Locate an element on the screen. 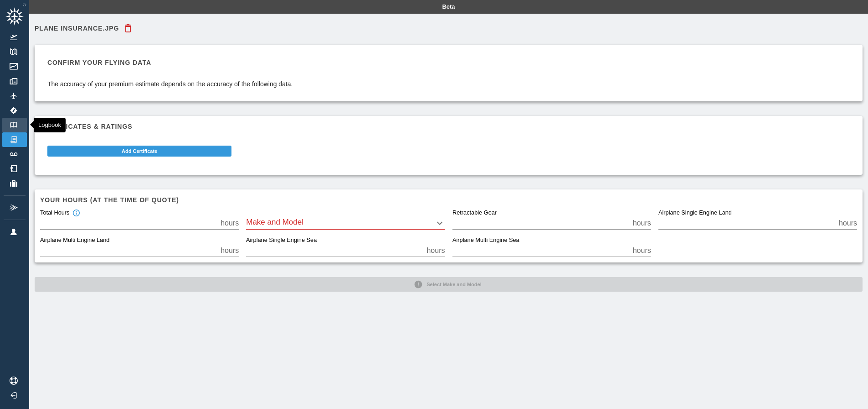 This screenshot has height=409, width=868. label: Airplane Multi Engine Sea is located at coordinates (485, 240).